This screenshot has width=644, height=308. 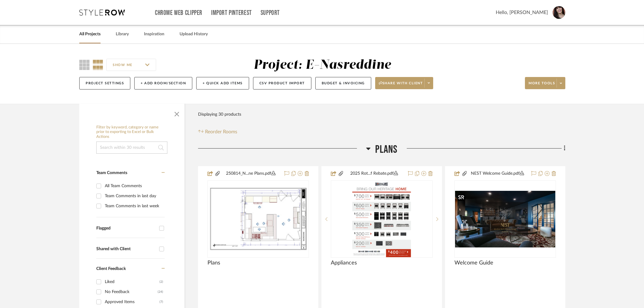 I want to click on a: Import Pinterest, so click(x=231, y=13).